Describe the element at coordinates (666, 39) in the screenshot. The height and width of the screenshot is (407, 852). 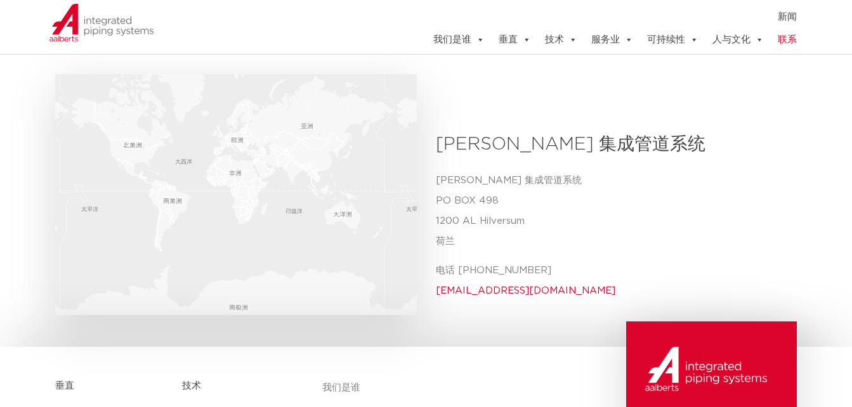
I see `font: 可持续性` at that location.